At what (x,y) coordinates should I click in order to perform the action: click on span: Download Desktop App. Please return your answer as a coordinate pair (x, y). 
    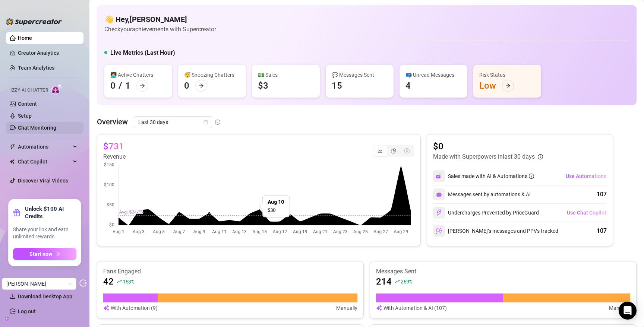
    Looking at the image, I should click on (45, 296).